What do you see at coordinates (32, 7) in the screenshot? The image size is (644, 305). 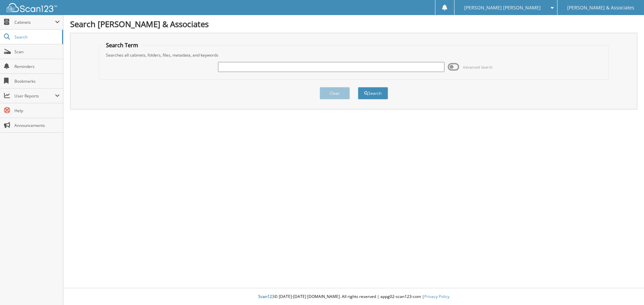 I see `img: scan123-logo-white.svg` at bounding box center [32, 7].